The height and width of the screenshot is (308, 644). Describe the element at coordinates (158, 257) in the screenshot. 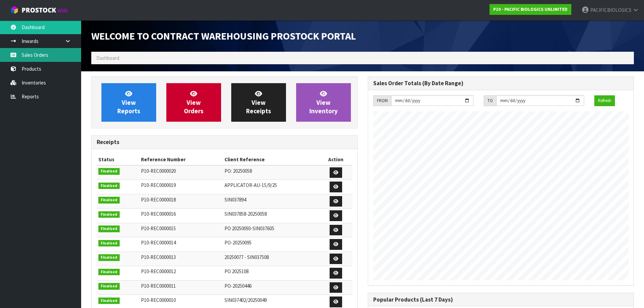

I see `span: P10-REC0000013` at that location.